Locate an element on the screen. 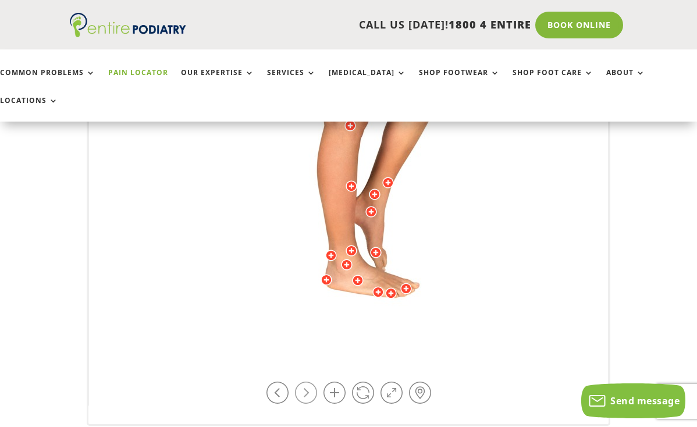 The width and height of the screenshot is (697, 427). img: logo (1) is located at coordinates (128, 25).